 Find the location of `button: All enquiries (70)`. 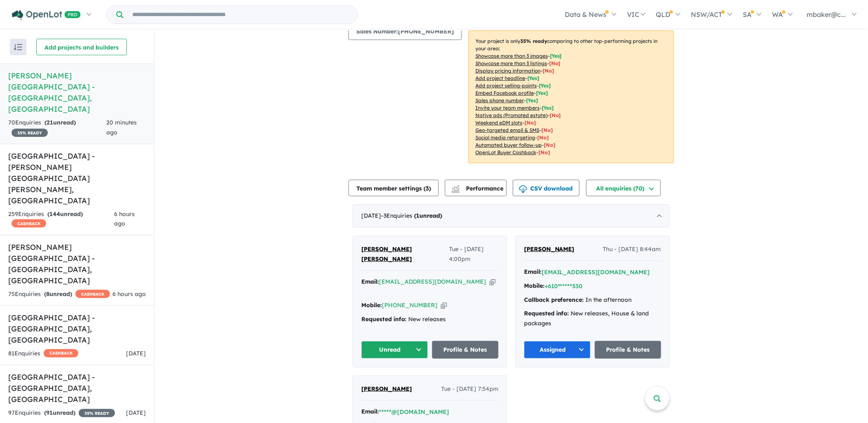

button: All enquiries (70) is located at coordinates (623, 188).